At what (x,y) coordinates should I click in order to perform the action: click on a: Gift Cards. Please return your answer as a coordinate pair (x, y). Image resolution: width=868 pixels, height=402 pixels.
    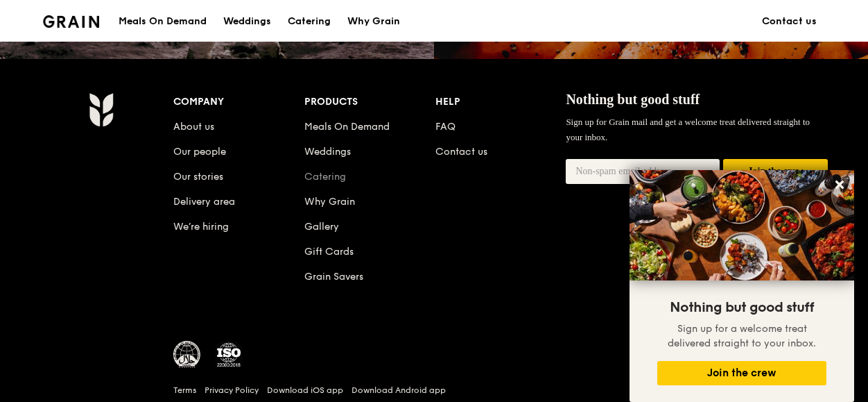
    Looking at the image, I should click on (328, 251).